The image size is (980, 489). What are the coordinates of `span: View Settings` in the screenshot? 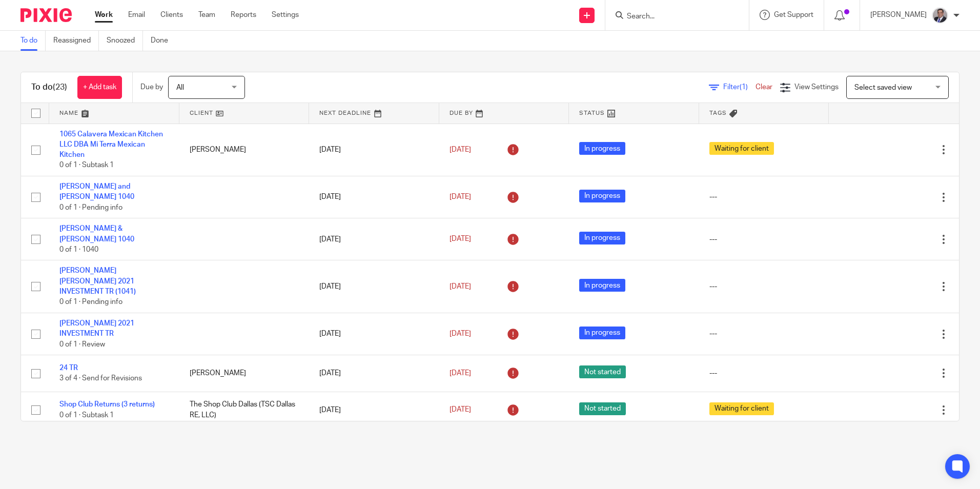 It's located at (816, 87).